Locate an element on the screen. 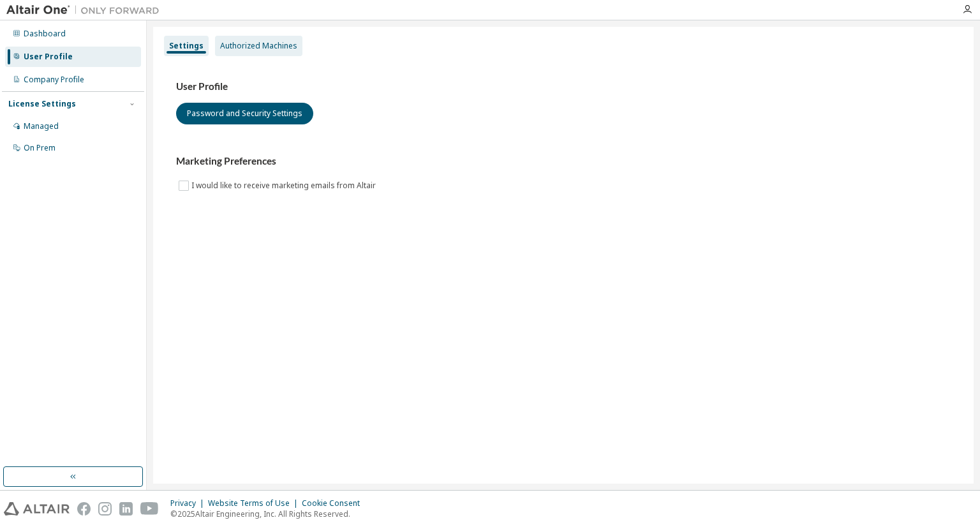 The image size is (980, 527). img: altair_logo.svg is located at coordinates (36, 508).